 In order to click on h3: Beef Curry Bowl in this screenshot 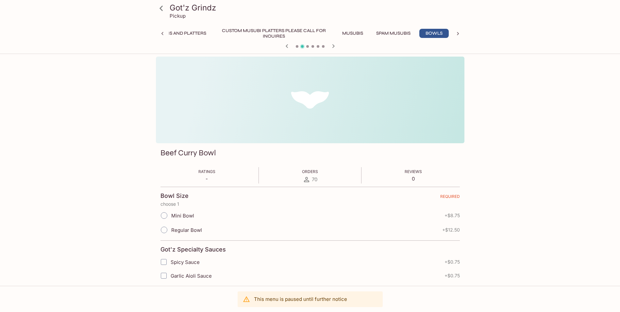, I will do `click(188, 153)`.